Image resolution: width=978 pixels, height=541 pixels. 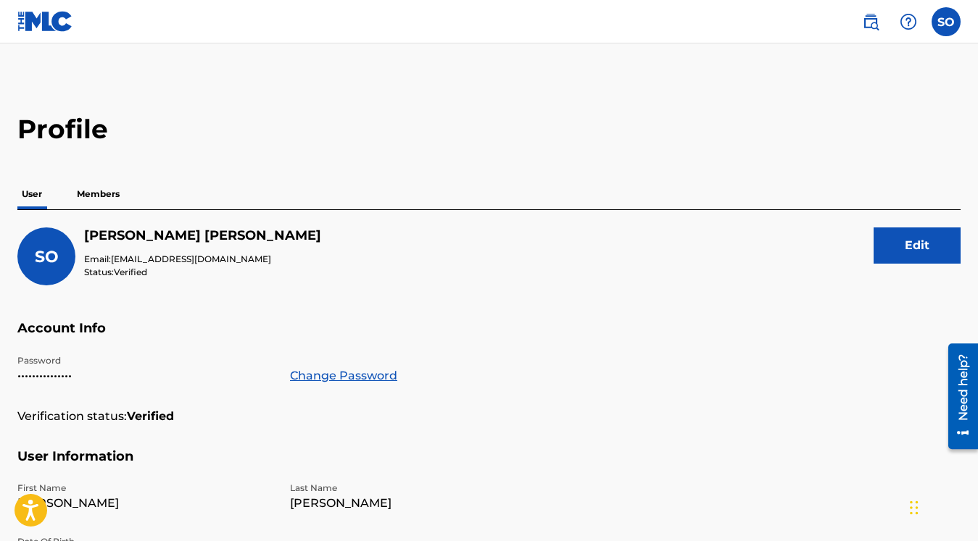 I want to click on div: Help, so click(x=908, y=22).